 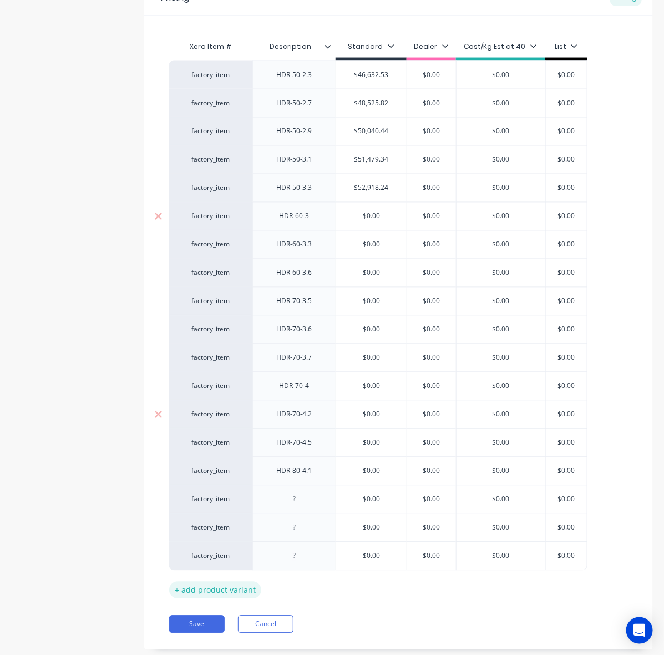 I want to click on div: HDR-50-3.3, so click(x=295, y=188).